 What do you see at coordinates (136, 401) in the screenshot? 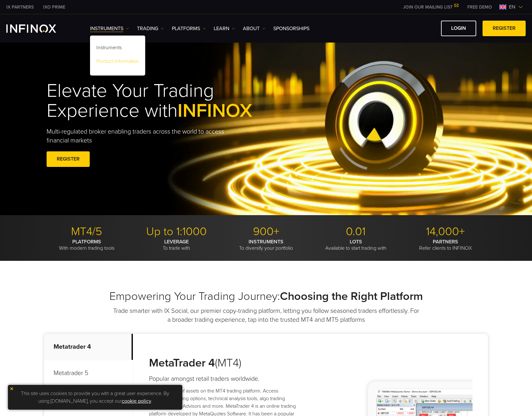
I see `a: cookie policy` at bounding box center [136, 401].